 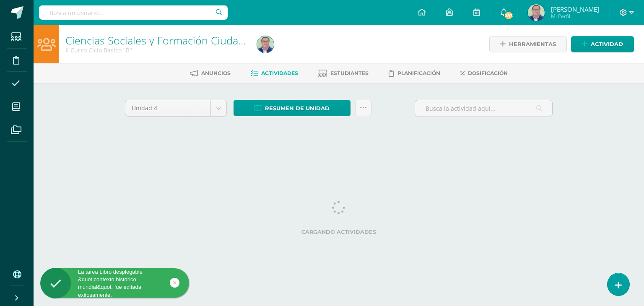 I want to click on a: Actividad, so click(x=602, y=44).